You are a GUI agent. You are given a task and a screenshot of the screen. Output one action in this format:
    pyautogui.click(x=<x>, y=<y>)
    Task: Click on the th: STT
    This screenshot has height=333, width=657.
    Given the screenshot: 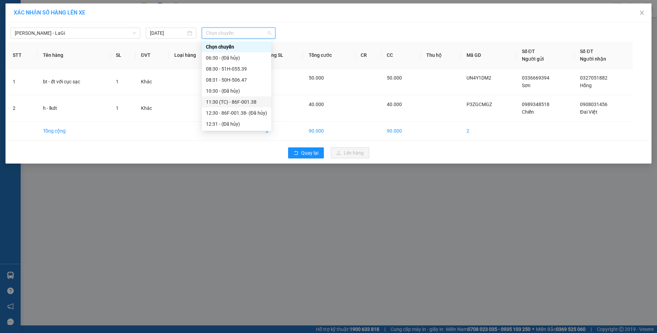 What is the action you would take?
    pyautogui.click(x=22, y=55)
    